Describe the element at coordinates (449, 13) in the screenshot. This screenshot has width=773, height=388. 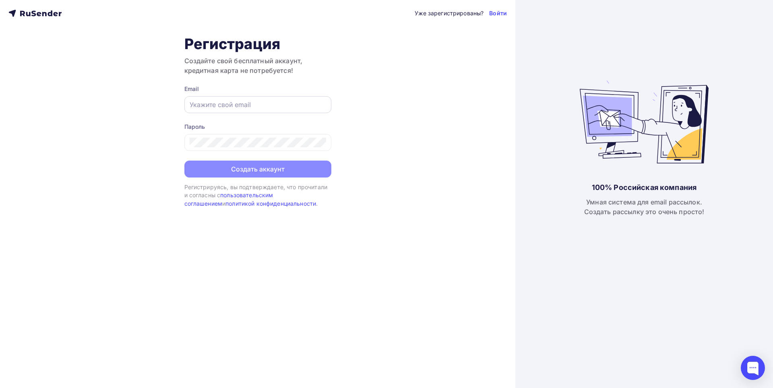
I see `div: Уже зарегистрированы?` at that location.